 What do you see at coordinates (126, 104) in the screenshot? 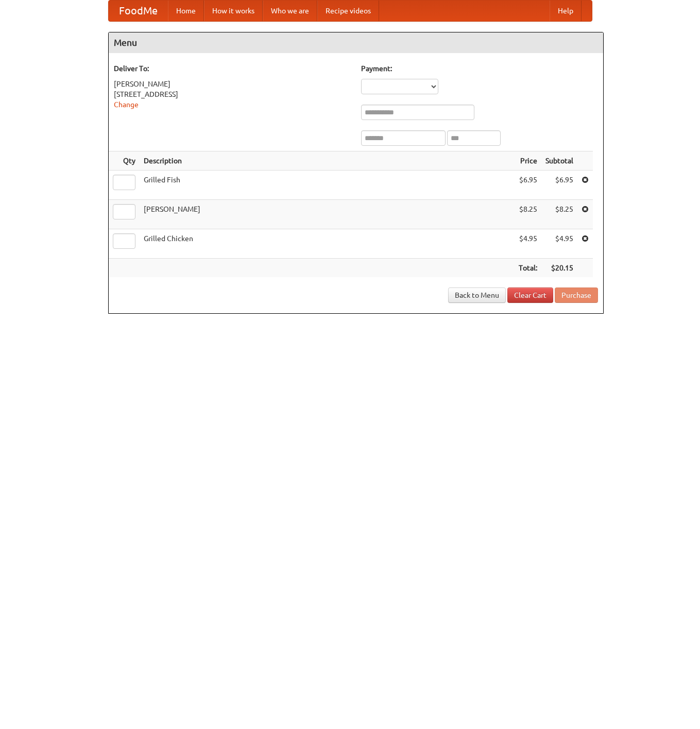
I see `a: Change` at bounding box center [126, 104].